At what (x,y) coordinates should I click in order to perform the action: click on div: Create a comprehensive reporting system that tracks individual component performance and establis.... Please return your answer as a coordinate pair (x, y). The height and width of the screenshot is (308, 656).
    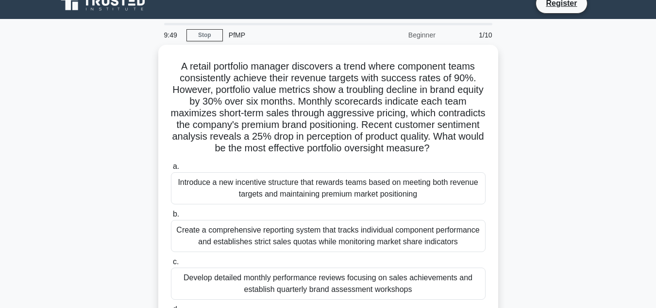
    Looking at the image, I should click on (328, 236).